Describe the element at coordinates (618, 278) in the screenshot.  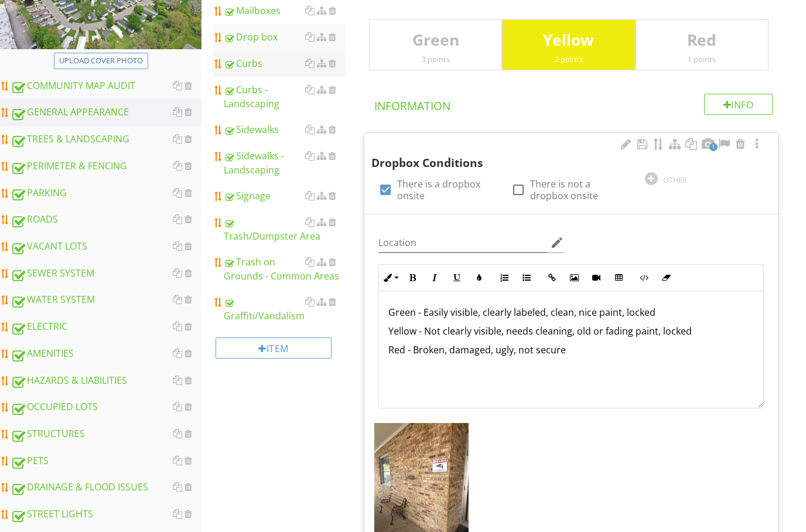
I see `button: Insert Table` at that location.